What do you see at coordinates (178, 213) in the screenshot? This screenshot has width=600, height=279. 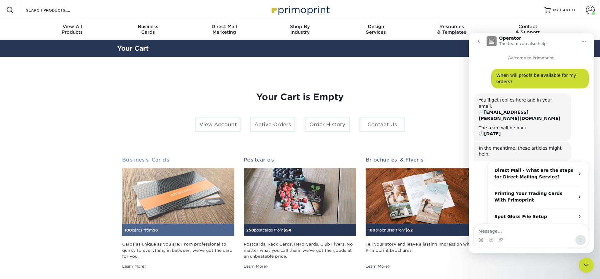 I see `a: Business Cards 100cards from$8 Cards as unique as you are. From professional to quirky to everyth...` at bounding box center [178, 213].